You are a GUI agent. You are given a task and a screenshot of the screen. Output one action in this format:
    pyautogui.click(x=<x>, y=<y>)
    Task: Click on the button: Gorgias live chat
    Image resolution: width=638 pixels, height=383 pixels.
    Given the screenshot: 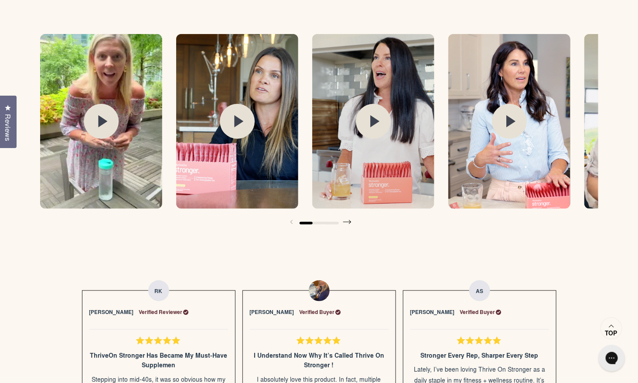 What is the action you would take?
    pyautogui.click(x=17, y=16)
    